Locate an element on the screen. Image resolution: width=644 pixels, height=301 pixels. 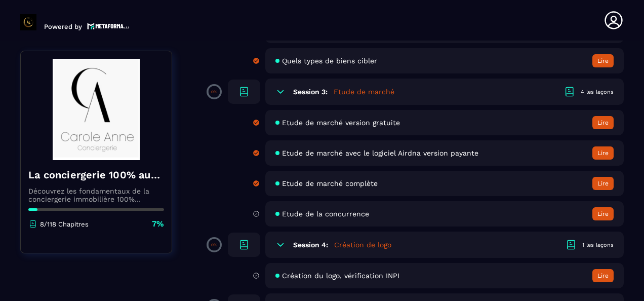
p: Powered by is located at coordinates (63, 26).